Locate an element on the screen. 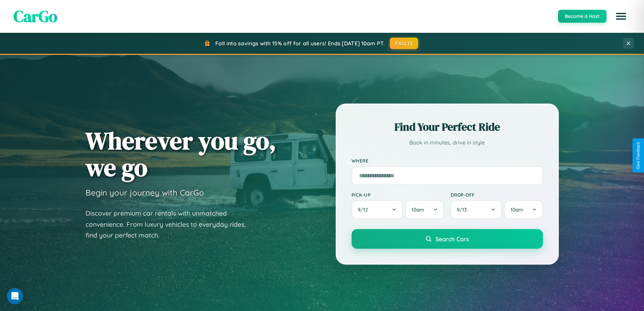  h3: Begin your journey with CarGo is located at coordinates (145, 193).